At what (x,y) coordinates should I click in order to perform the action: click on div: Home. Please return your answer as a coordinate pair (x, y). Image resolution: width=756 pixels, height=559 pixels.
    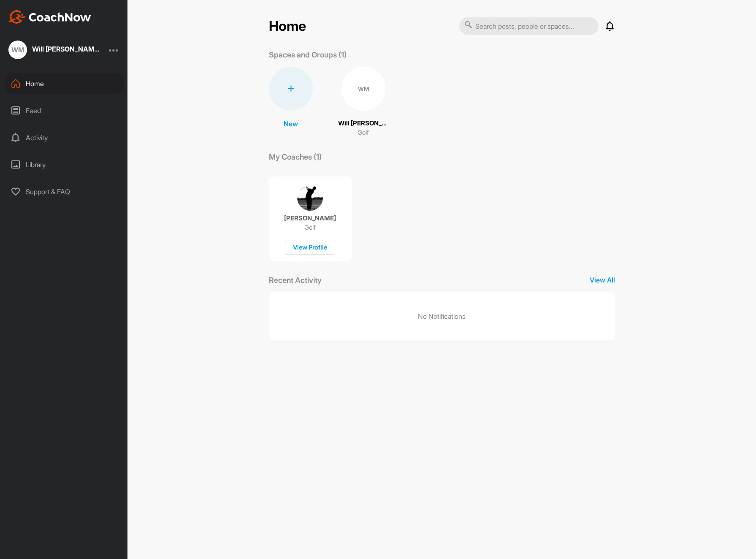
    Looking at the image, I should click on (64, 83).